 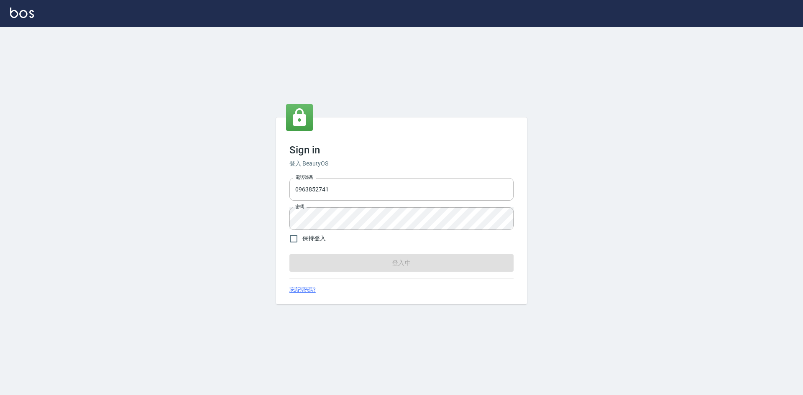 I want to click on span: 保持登入, so click(x=314, y=239).